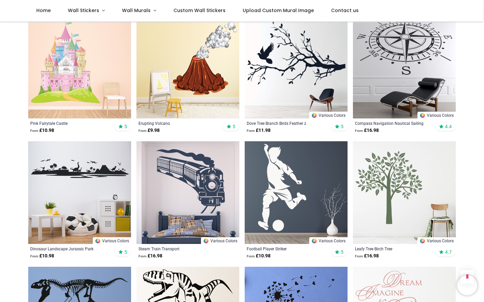 The height and width of the screenshot is (302, 484). I want to click on div: Pink Fairytale Castle, so click(70, 123).